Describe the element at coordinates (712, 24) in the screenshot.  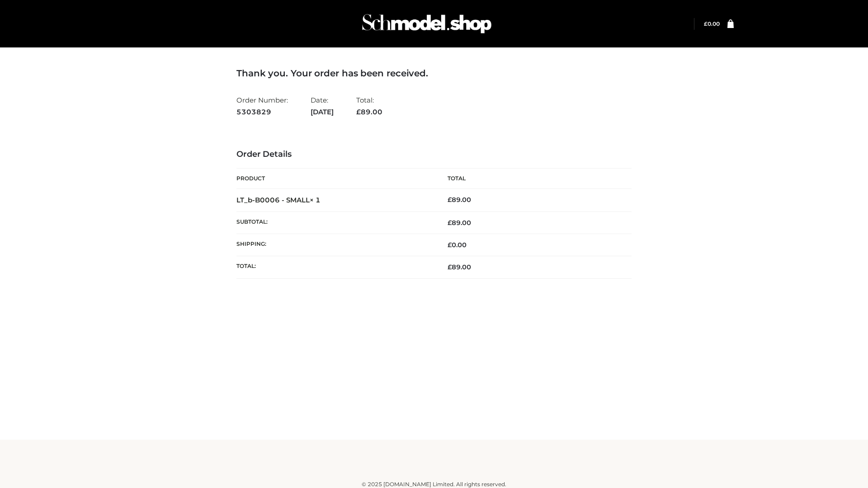
I see `a: £0.00` at that location.